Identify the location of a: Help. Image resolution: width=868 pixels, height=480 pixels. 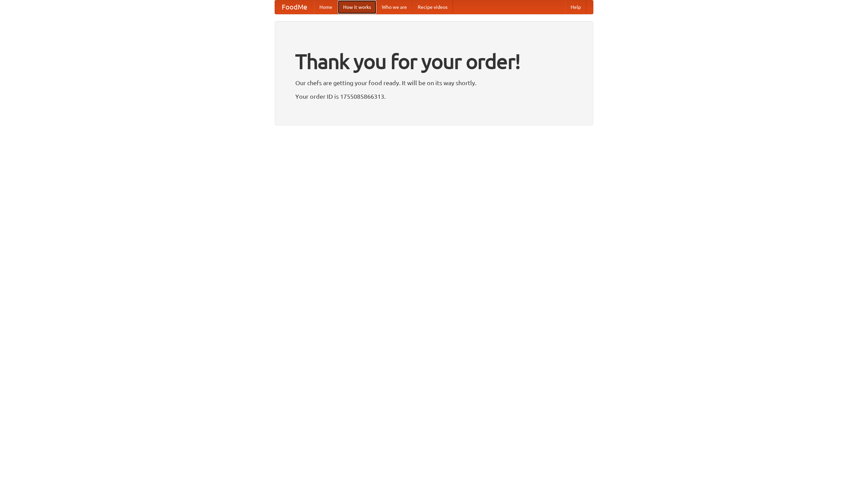
(576, 7).